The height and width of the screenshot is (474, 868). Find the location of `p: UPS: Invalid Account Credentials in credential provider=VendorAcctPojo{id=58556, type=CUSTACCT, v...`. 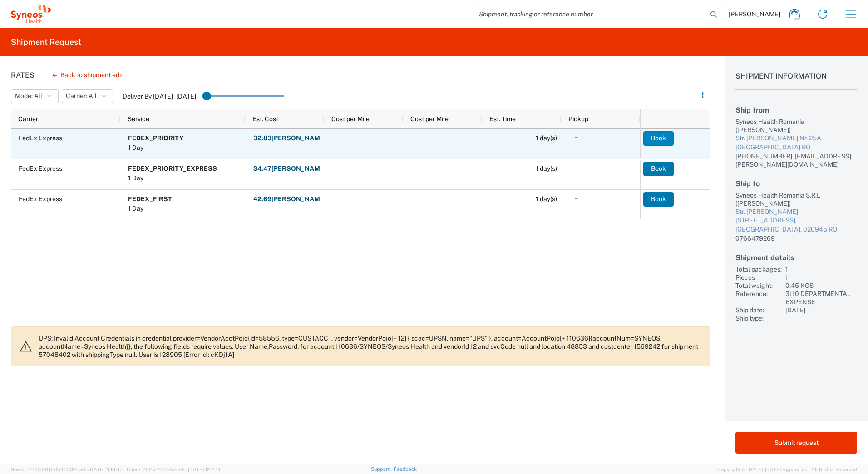

p: UPS: Invalid Account Credentials in credential provider=VendorAcctPojo{id=58556, type=CUSTACCT, v... is located at coordinates (371, 347).